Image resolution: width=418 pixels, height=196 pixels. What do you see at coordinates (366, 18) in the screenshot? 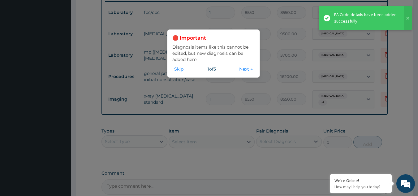
I see `div: PA Code details have been added successfully` at bounding box center [366, 18].